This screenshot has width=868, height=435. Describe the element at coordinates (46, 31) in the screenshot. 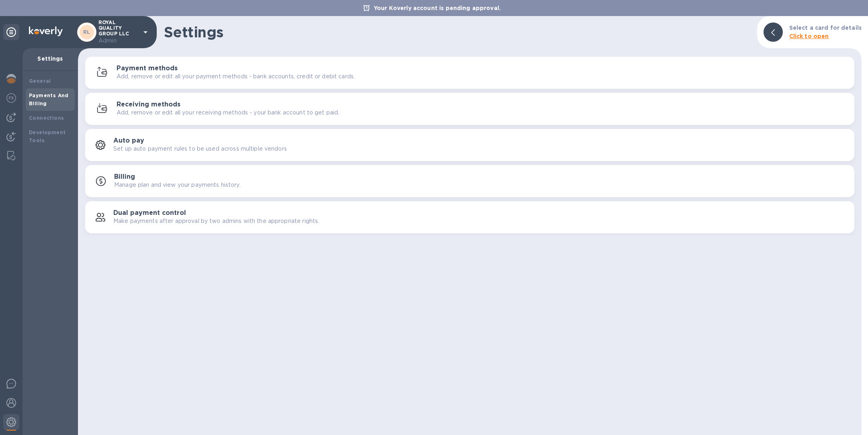

I see `img: Logo` at that location.